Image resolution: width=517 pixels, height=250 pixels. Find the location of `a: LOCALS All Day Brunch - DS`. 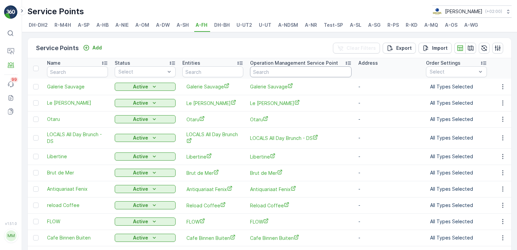

a: LOCALS All Day Brunch - DS is located at coordinates (301, 138).